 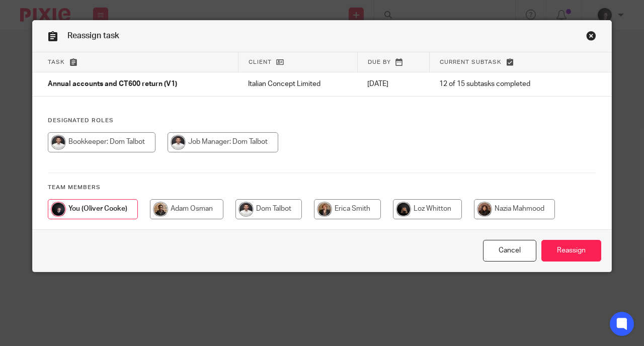 I want to click on h4: Designated Roles, so click(x=322, y=121).